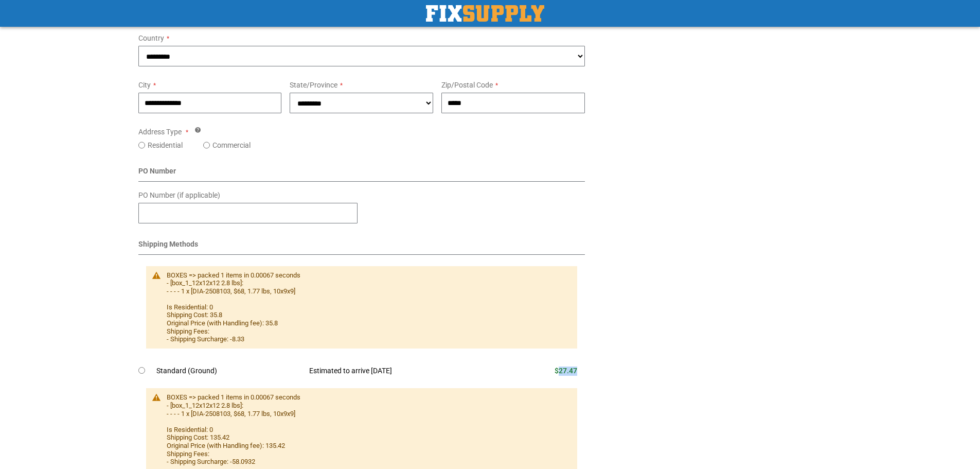 The height and width of the screenshot is (469, 980). What do you see at coordinates (151, 38) in the screenshot?
I see `span: Country` at bounding box center [151, 38].